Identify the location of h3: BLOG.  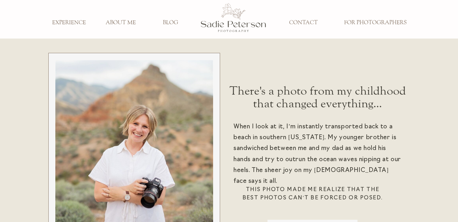
(171, 23).